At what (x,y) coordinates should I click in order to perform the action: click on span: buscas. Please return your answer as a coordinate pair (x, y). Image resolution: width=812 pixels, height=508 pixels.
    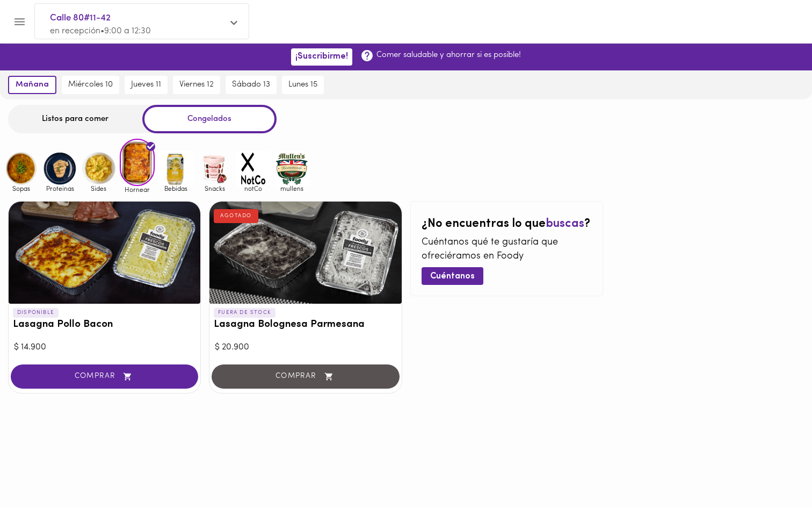
    Looking at the image, I should click on (565, 224).